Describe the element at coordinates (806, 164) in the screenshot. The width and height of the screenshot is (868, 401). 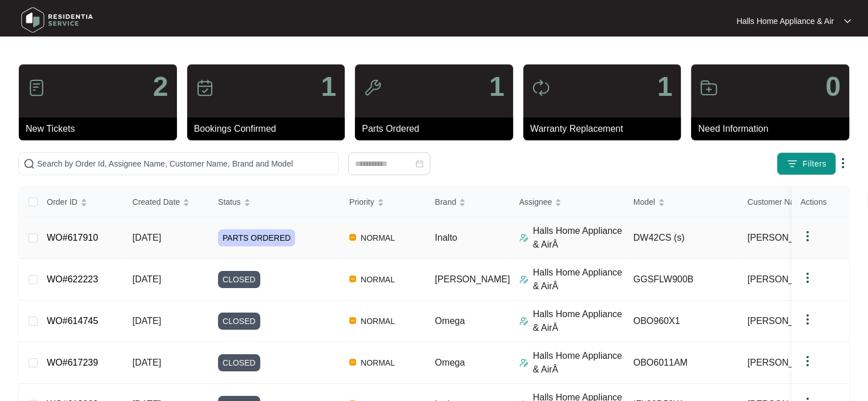
I see `button: filter iconFilters` at that location.